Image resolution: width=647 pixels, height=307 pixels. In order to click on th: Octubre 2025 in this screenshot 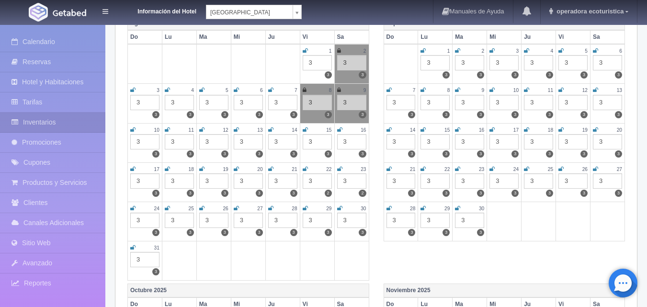, I will do `click(249, 291)`.